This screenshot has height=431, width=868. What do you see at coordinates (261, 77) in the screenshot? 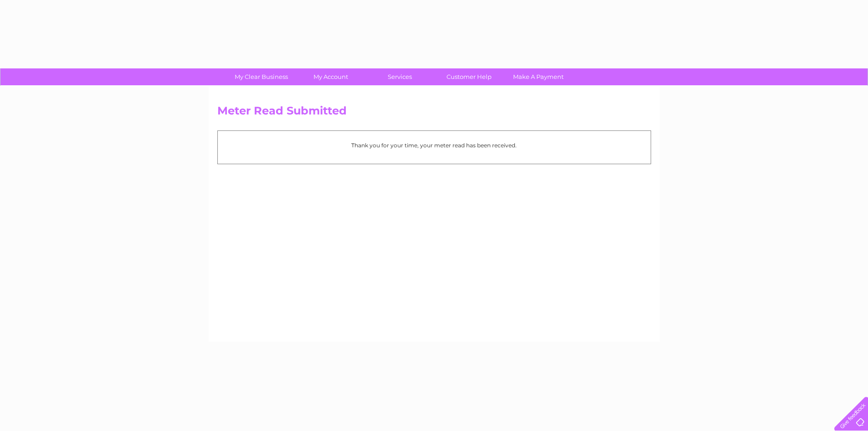
I see `a: My Clear Business` at bounding box center [261, 77].